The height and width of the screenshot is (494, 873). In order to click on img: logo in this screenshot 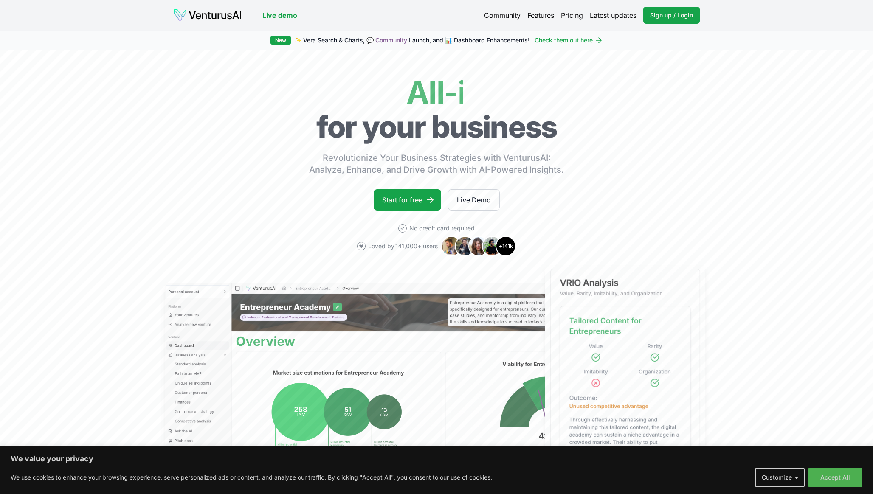, I will do `click(208, 15)`.